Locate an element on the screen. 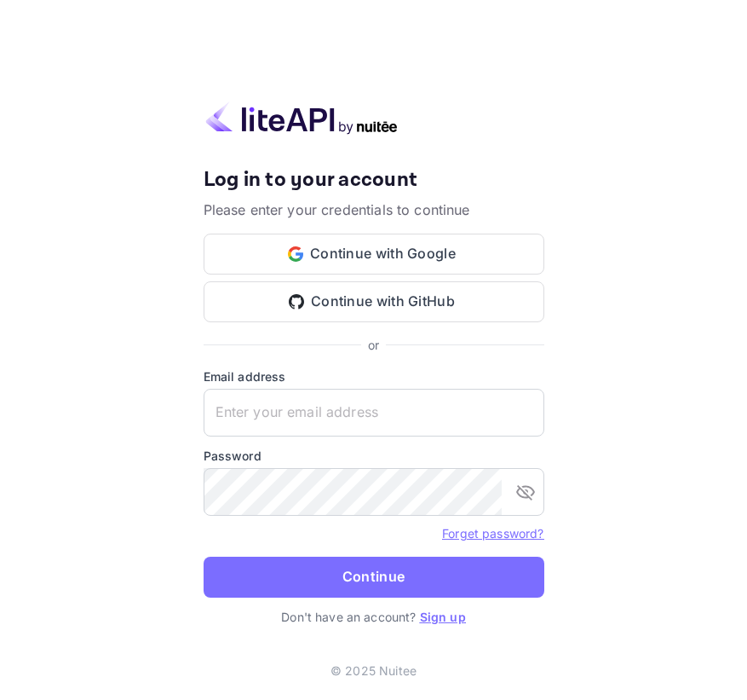 The image size is (747, 700). a: Sign up is located at coordinates (443, 616).